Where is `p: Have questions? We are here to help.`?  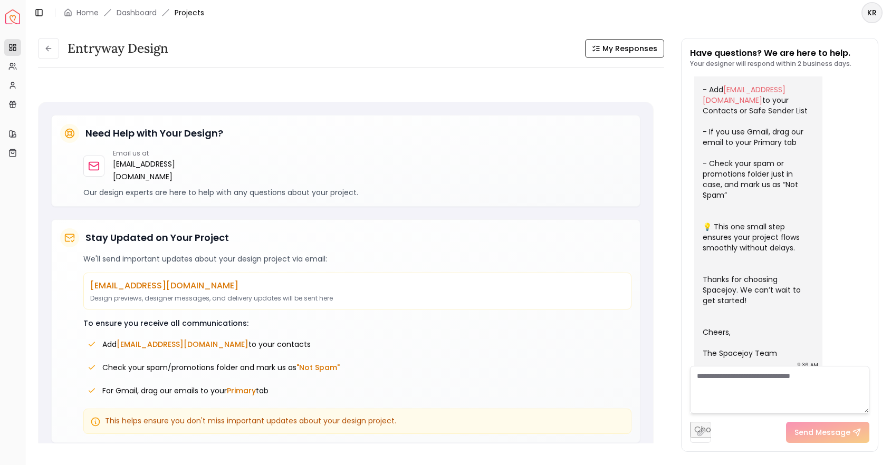 p: Have questions? We are here to help. is located at coordinates (771, 53).